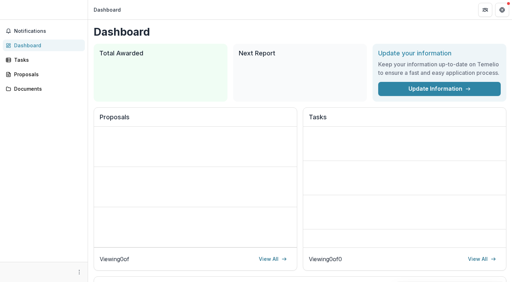 The width and height of the screenshot is (512, 282). I want to click on a: Update Information, so click(440, 89).